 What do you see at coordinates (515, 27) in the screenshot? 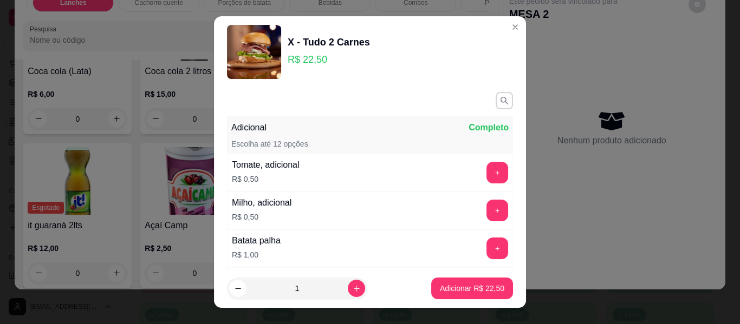
I see `button: Close` at bounding box center [515, 27].